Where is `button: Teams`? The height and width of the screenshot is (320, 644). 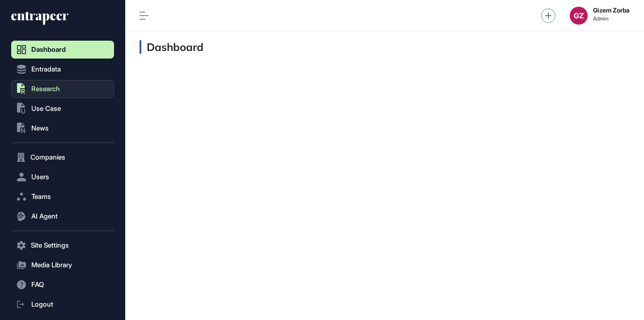
button: Teams is located at coordinates (62, 196).